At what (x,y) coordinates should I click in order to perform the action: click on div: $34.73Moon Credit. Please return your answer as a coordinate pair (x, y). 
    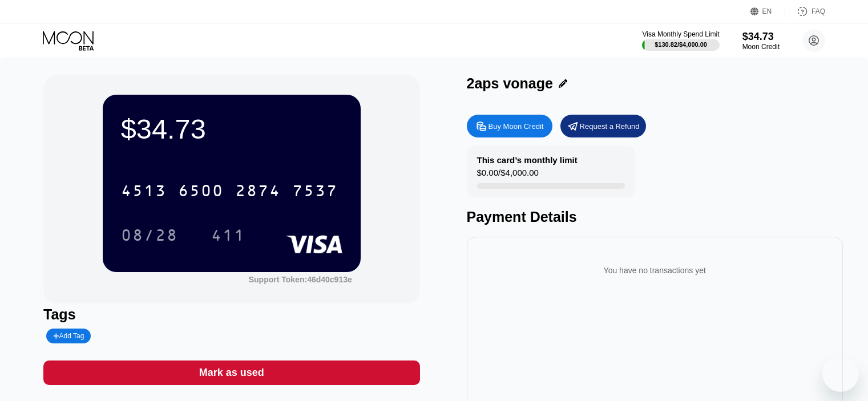
    Looking at the image, I should click on (761, 41).